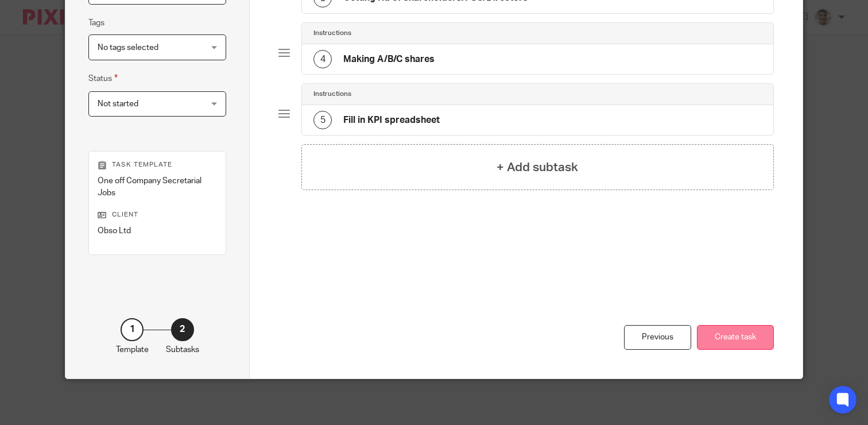  Describe the element at coordinates (128, 48) in the screenshot. I see `span: No tags selected` at that location.